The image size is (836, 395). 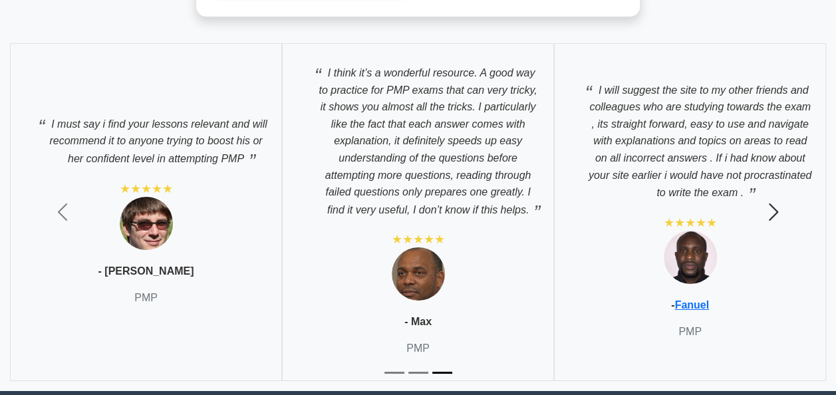 I want to click on p: I will suggest the site to my other friends and colleagues who are studying towards the exam , it..., so click(x=689, y=138).